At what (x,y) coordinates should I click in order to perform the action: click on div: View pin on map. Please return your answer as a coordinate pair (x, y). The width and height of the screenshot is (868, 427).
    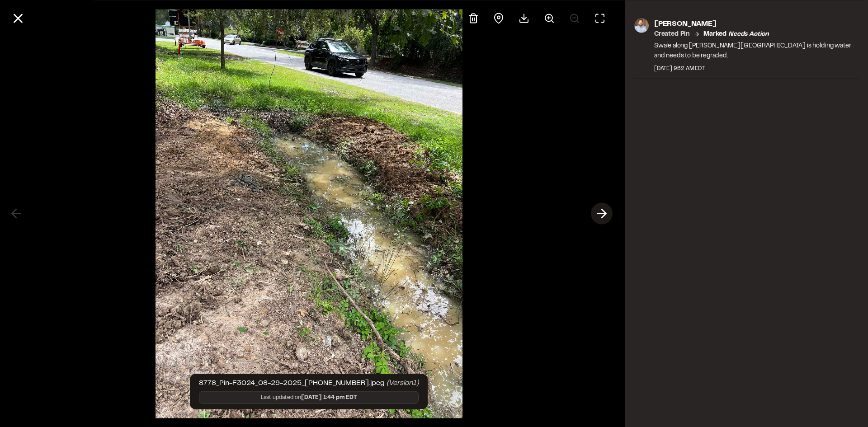
    Looking at the image, I should click on (499, 18).